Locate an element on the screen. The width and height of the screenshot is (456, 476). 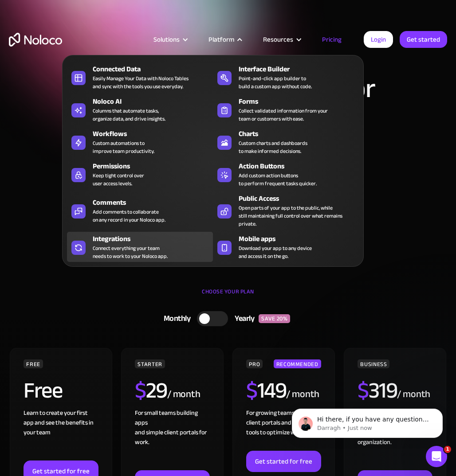
a: Connected DataEasily Manage Your Data with Noloco Tablesand sync with the tools you use everyday. is located at coordinates (140, 77).